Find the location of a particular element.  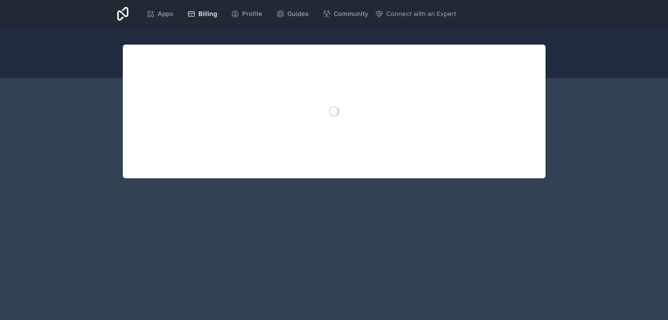

a: Community is located at coordinates (345, 14).